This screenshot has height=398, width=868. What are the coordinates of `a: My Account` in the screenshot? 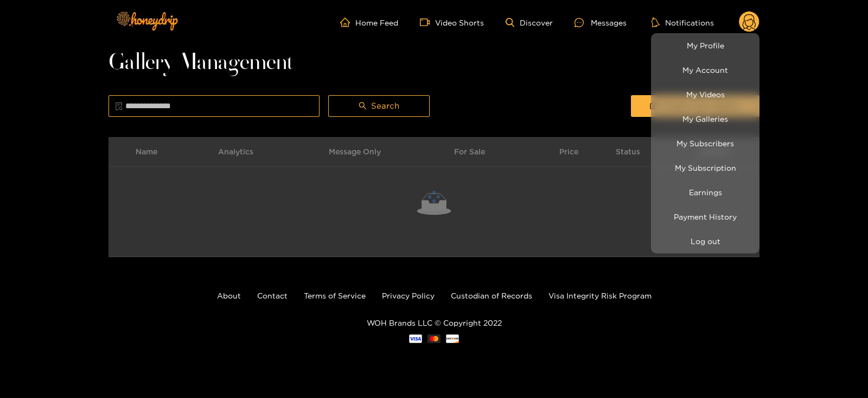 It's located at (706, 69).